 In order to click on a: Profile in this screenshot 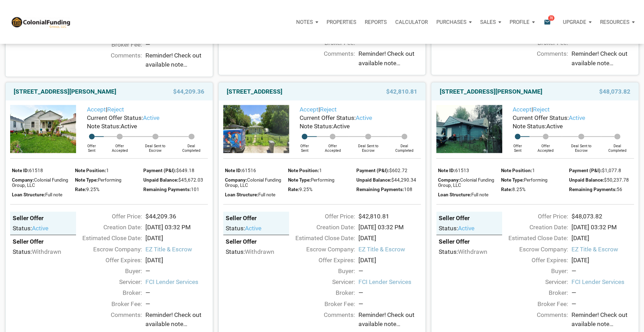, I will do `click(522, 22)`.